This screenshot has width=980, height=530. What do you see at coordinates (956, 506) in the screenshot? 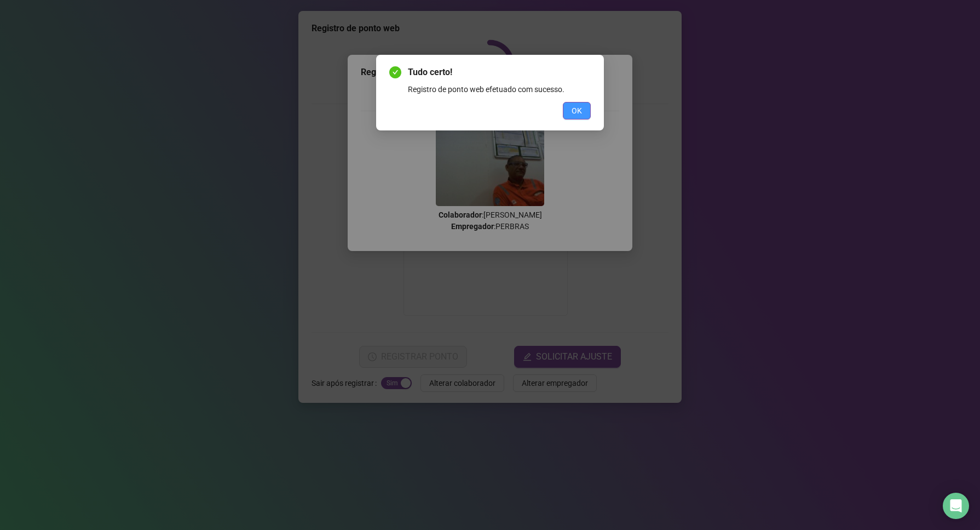
I see `div: Open Intercom Messenger` at bounding box center [956, 506].